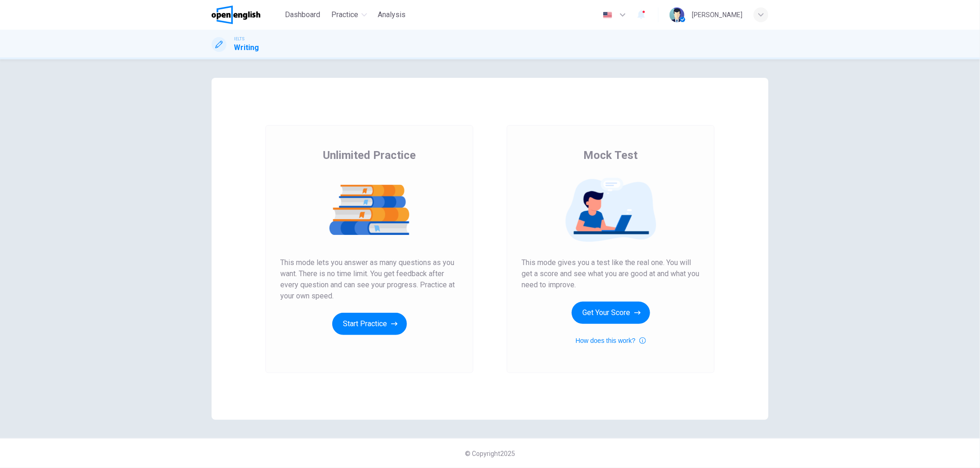  Describe the element at coordinates (303, 15) in the screenshot. I see `a: Dashboard` at that location.